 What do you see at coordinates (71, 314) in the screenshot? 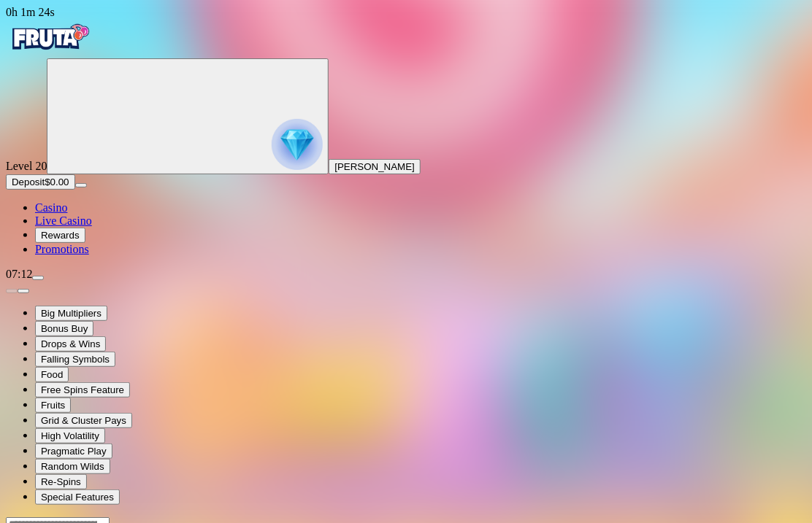
I see `span: Big Multipliers` at bounding box center [71, 314].